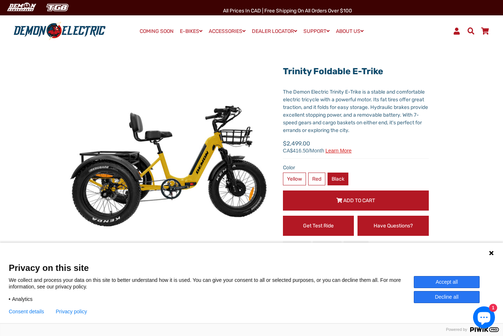 The width and height of the screenshot is (503, 336). I want to click on a: Get Test Ride, so click(319, 226).